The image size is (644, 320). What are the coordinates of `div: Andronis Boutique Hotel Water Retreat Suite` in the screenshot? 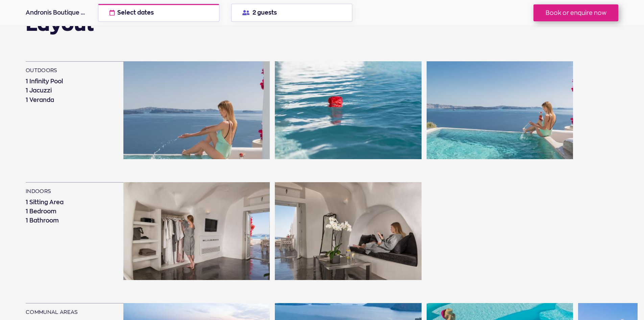 It's located at (56, 13).